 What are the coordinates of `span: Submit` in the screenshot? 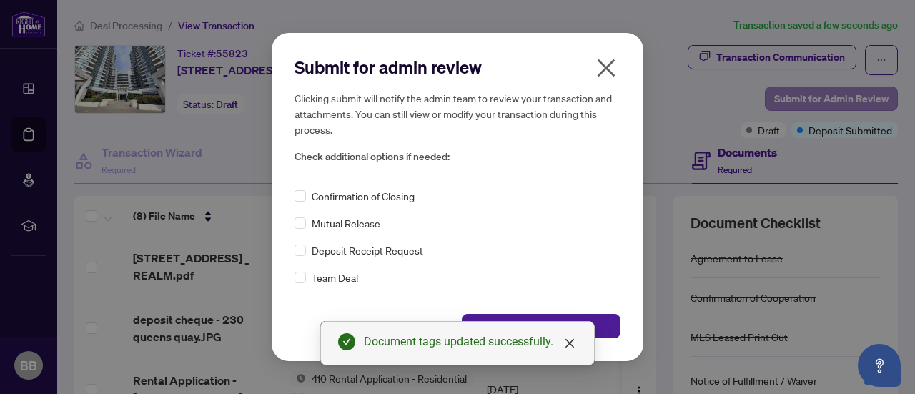 It's located at (541, 326).